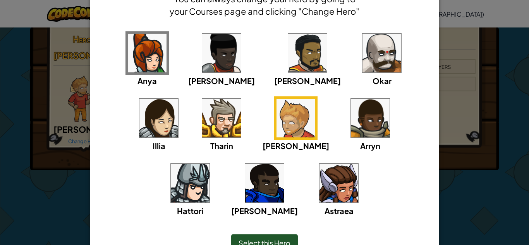 This screenshot has width=529, height=245. What do you see at coordinates (147, 81) in the screenshot?
I see `span: Anya` at bounding box center [147, 81].